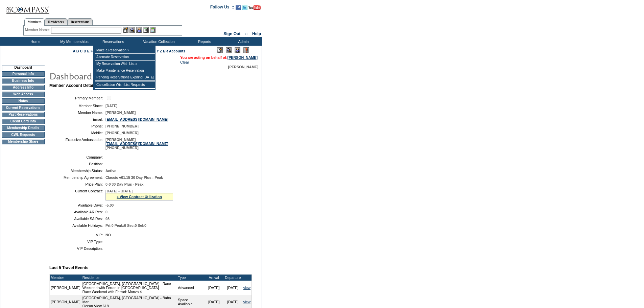 The height and width of the screenshot is (308, 644). I want to click on a: A, so click(74, 51).